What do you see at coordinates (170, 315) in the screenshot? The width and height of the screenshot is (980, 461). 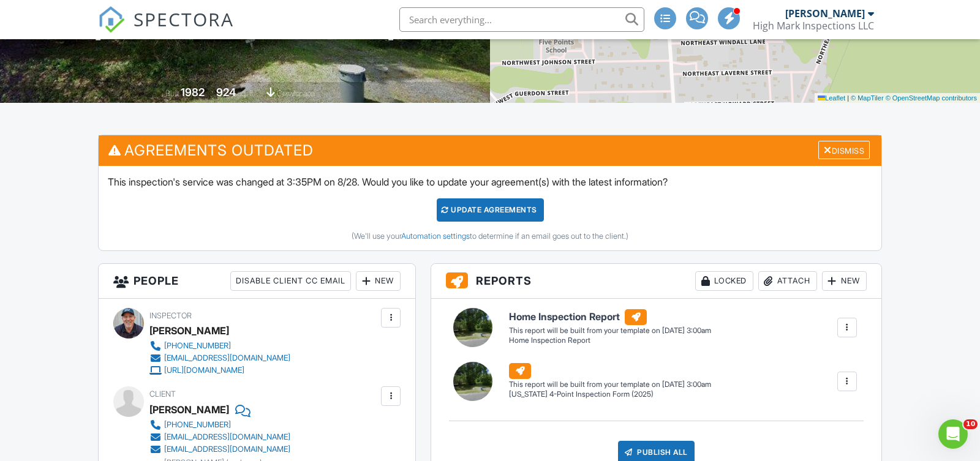 I see `span: Inspector` at bounding box center [170, 315].